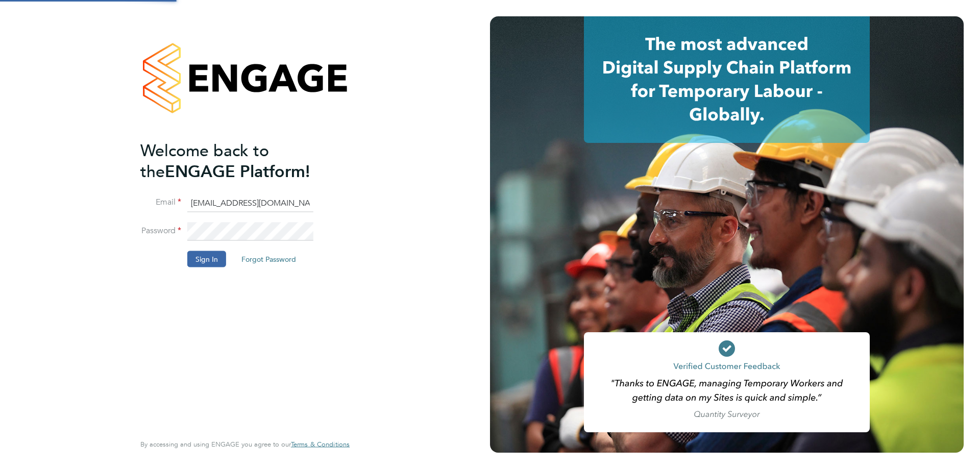 Image resolution: width=980 pixels, height=469 pixels. I want to click on label: Email, so click(161, 202).